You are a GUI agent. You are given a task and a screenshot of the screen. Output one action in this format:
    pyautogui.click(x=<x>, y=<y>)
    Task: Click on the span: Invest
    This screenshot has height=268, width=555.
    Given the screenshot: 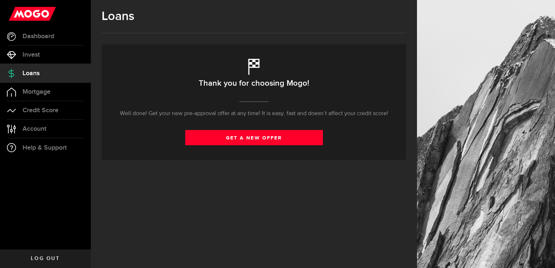 What is the action you would take?
    pyautogui.click(x=31, y=55)
    